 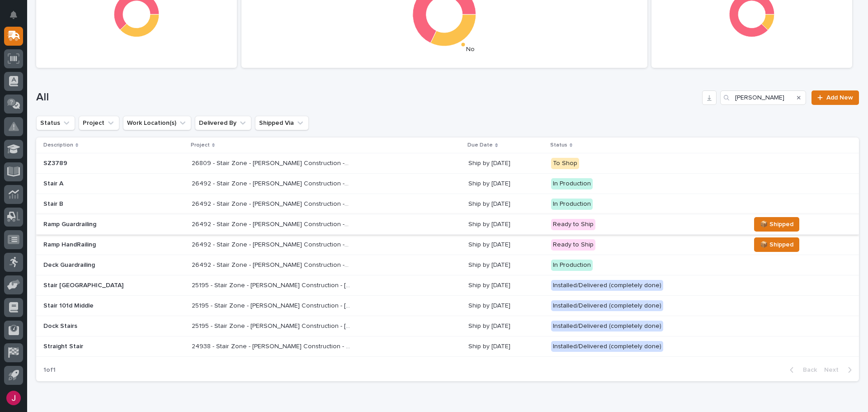 What do you see at coordinates (114, 327) in the screenshot?
I see `p: Dock Stairs` at bounding box center [114, 327].